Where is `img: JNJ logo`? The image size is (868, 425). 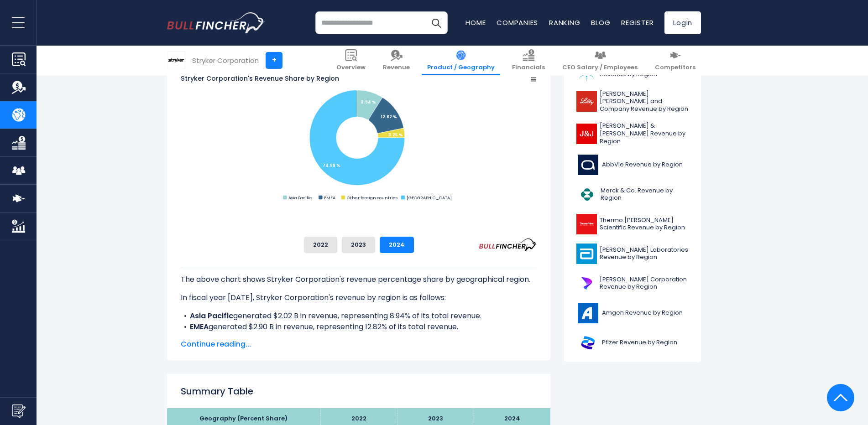
img: JNJ logo is located at coordinates (587, 134).